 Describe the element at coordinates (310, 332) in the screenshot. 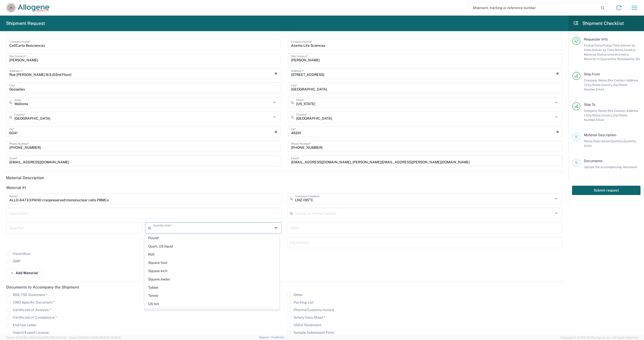

I see `label: Sample Submission Form` at that location.